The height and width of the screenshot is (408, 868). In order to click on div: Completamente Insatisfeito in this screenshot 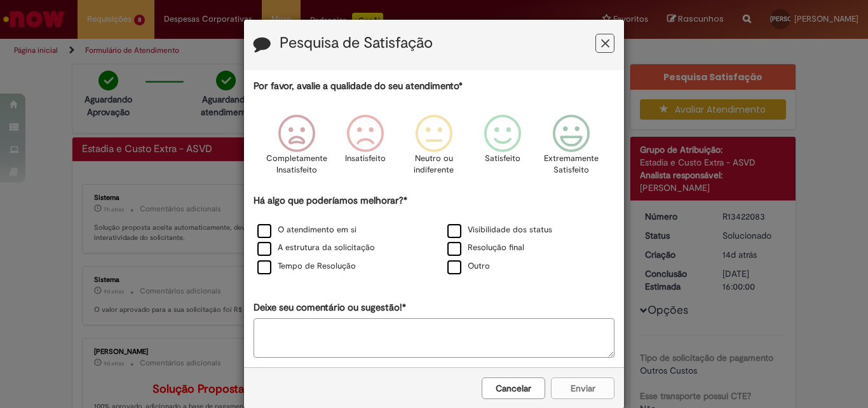, I will do `click(296, 149)`.